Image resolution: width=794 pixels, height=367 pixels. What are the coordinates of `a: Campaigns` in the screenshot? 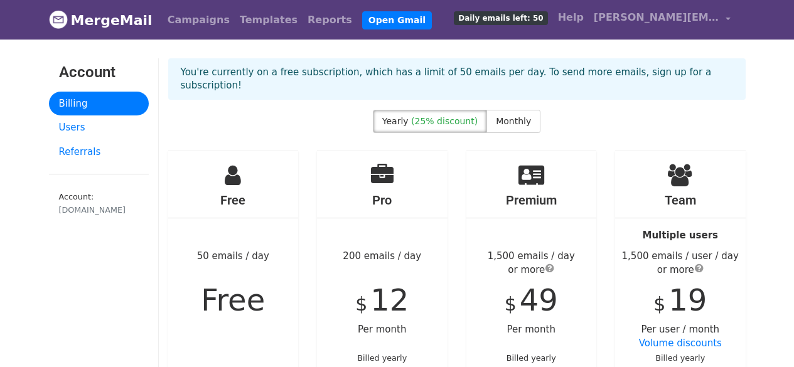 It's located at (198, 20).